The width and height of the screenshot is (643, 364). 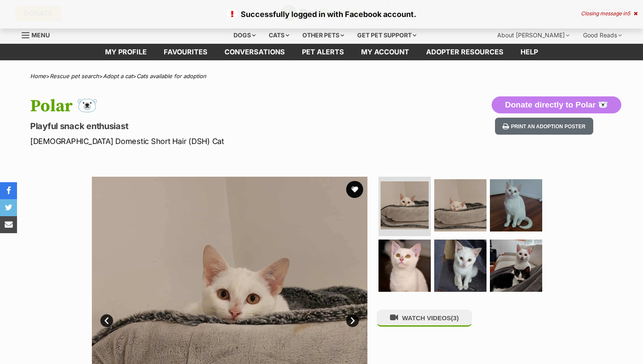 What do you see at coordinates (425, 318) in the screenshot?
I see `button: WATCH VIDEOS(3)` at bounding box center [425, 318].